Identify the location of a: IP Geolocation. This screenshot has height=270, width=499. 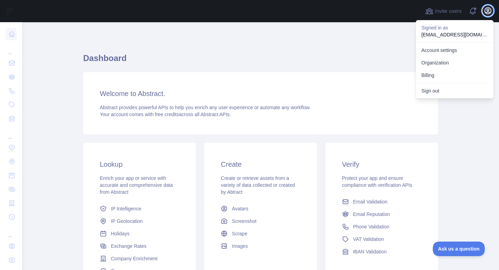
(139, 221).